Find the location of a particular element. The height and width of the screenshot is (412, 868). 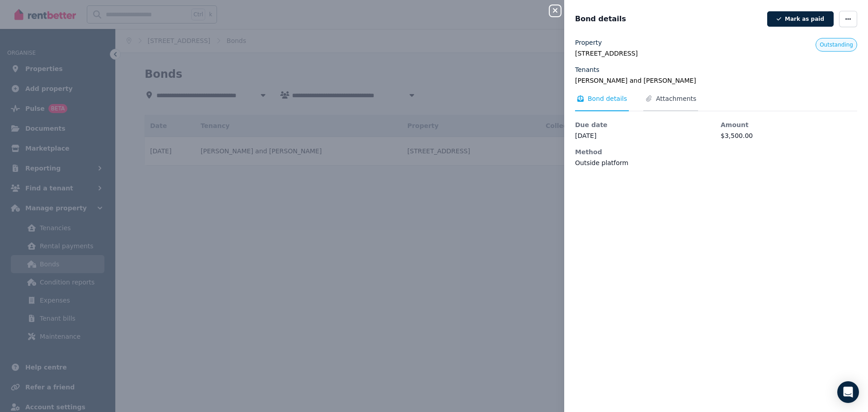

span: Outstanding is located at coordinates (836, 45).